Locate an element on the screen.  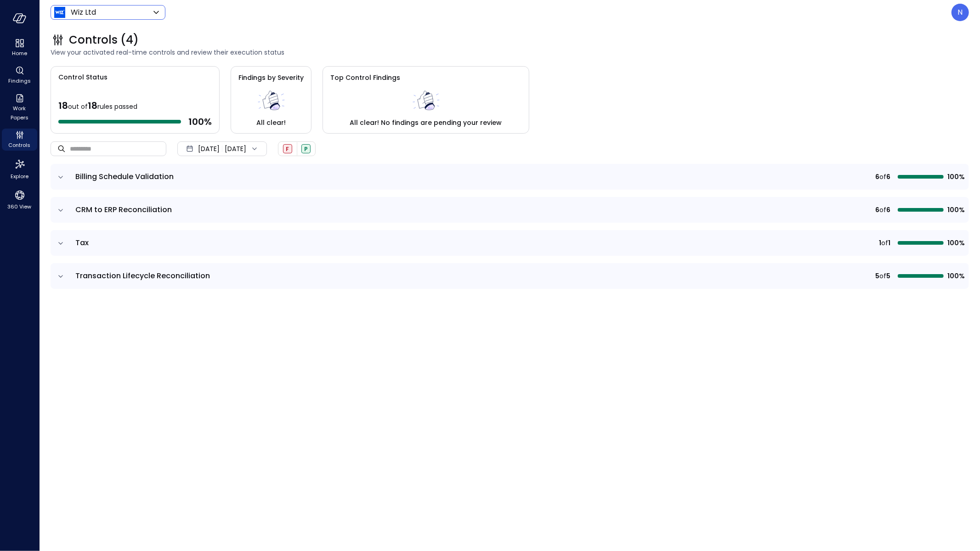
span: Findings by Severity is located at coordinates (271, 77).